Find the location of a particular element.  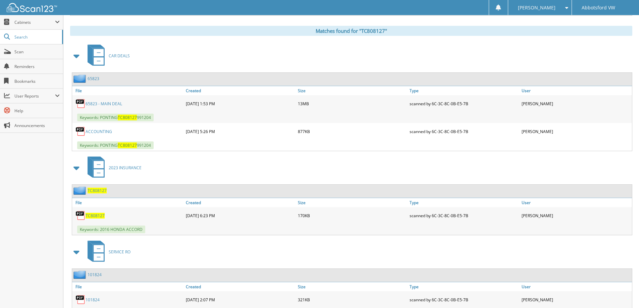

img: scan123-logo-white.svg is located at coordinates (32, 7).